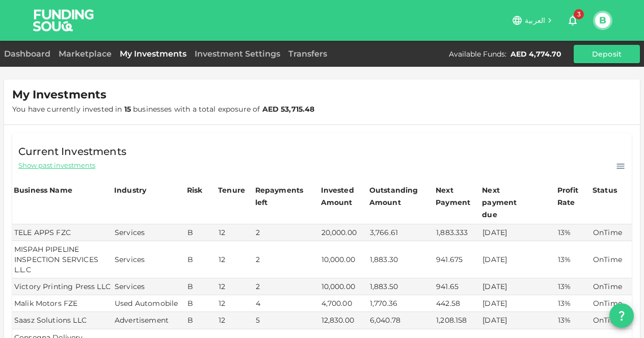 Image resolution: width=644 pixels, height=338 pixels. What do you see at coordinates (286, 320) in the screenshot?
I see `td: 5` at bounding box center [286, 320].